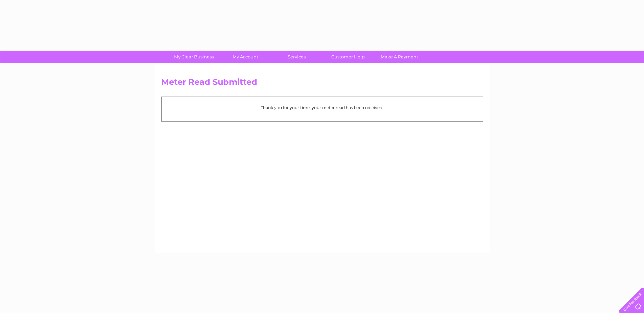 The width and height of the screenshot is (644, 313). I want to click on a: My Account, so click(245, 56).